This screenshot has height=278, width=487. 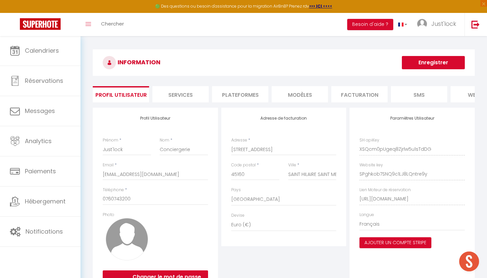 I want to click on label: Lien Moteur de réservation, so click(x=385, y=190).